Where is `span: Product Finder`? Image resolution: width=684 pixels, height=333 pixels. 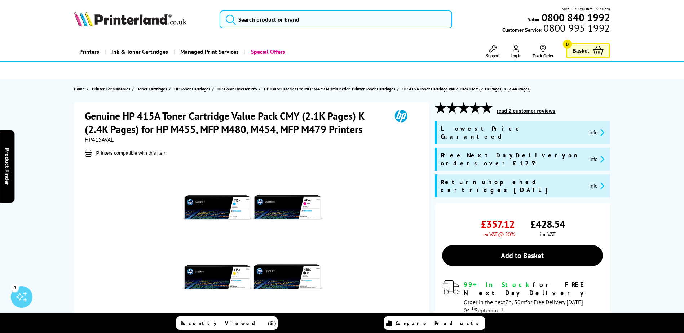 span: Product Finder is located at coordinates (7, 167).